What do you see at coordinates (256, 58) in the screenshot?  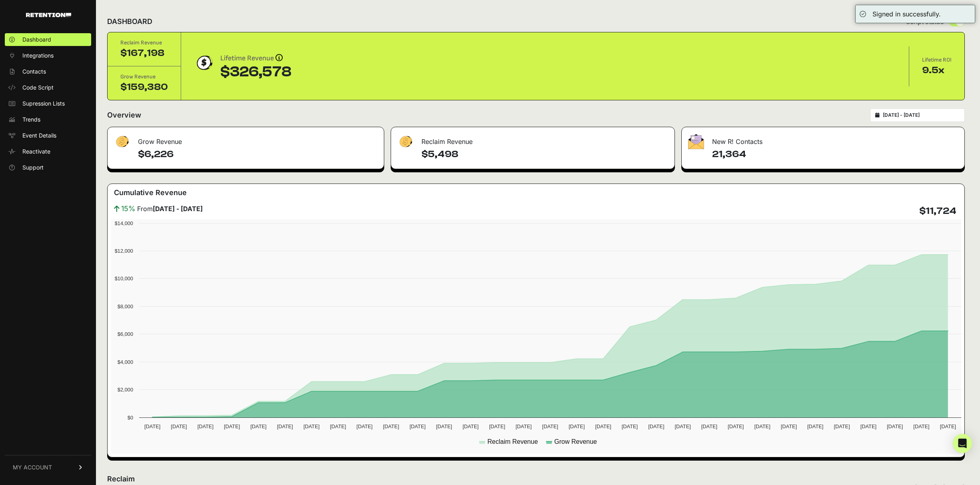 I see `div: Lifetime Revenue` at bounding box center [256, 58].